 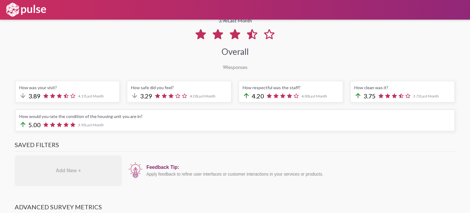 I want to click on div: How respectful was the staff?, so click(x=291, y=87).